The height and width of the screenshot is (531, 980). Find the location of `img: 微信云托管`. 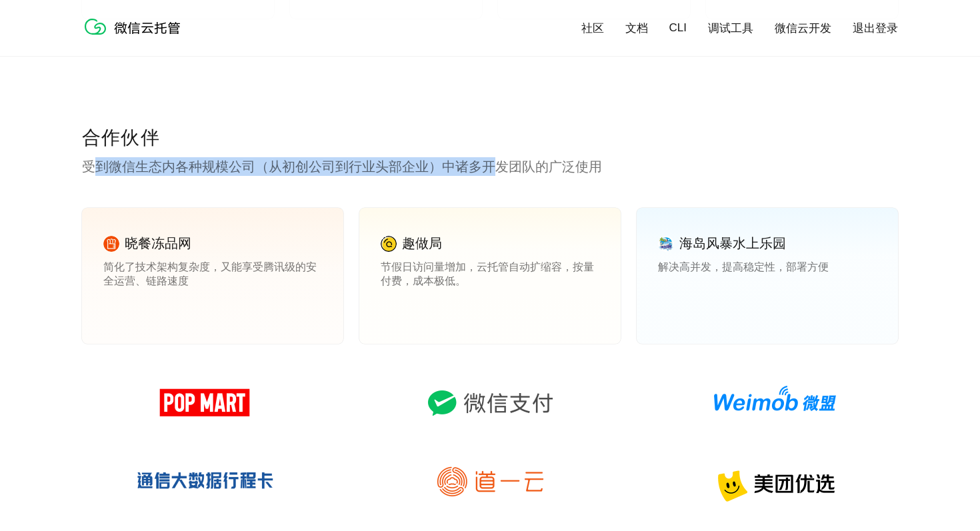

img: 微信云托管 is located at coordinates (135, 27).